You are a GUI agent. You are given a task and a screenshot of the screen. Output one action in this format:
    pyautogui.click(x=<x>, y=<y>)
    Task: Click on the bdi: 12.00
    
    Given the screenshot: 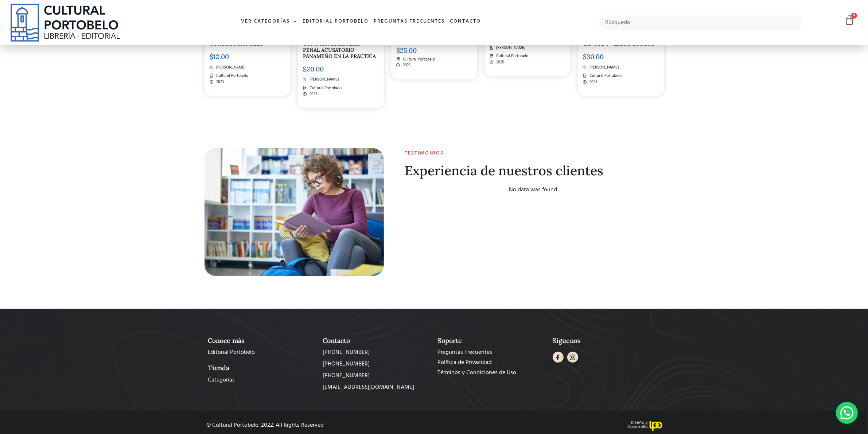 What is the action you would take?
    pyautogui.click(x=220, y=56)
    